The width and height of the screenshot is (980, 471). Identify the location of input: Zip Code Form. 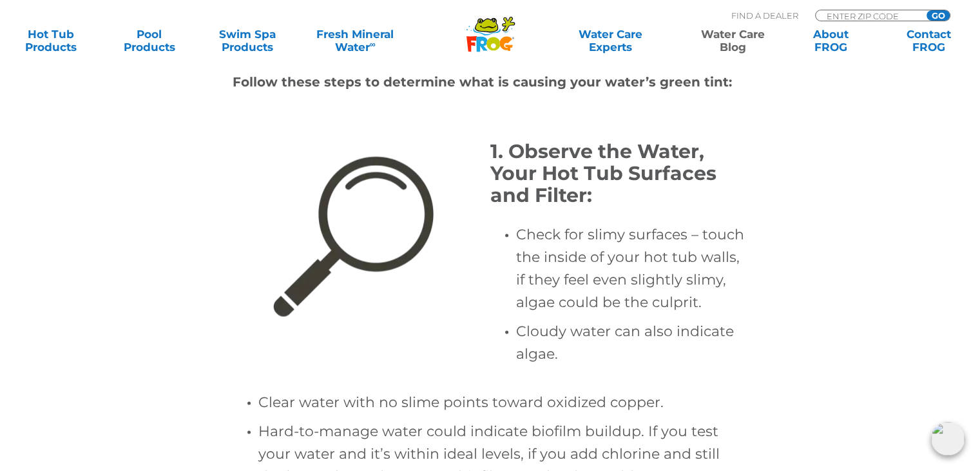
(869, 15).